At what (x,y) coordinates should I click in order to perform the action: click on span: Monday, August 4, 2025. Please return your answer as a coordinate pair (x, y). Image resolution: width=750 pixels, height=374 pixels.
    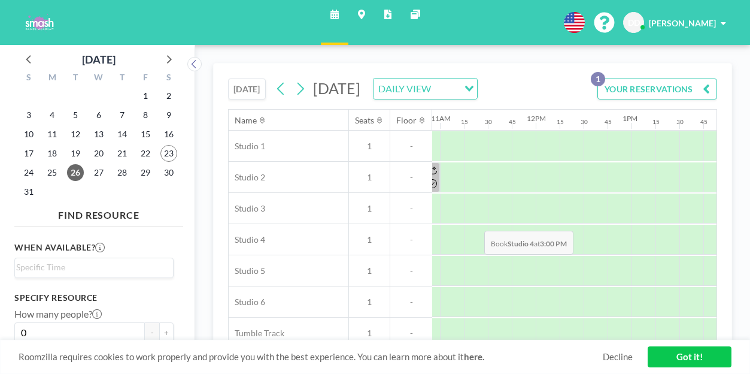
    Looking at the image, I should click on (52, 115).